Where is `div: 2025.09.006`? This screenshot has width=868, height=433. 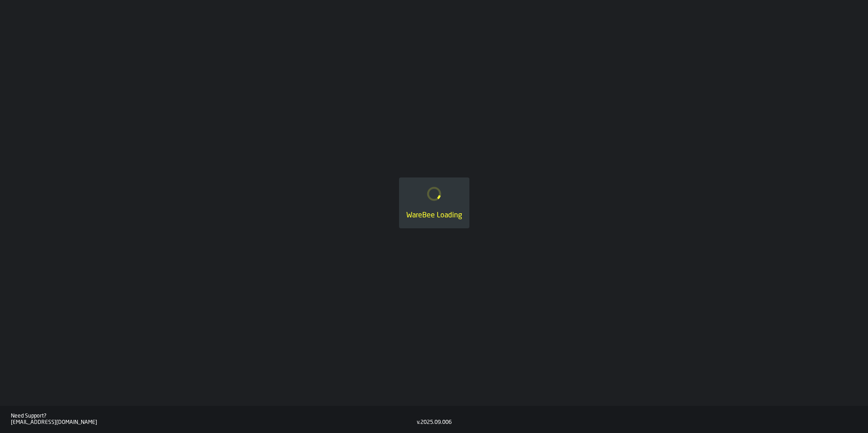
div: 2025.09.006 is located at coordinates (436, 423).